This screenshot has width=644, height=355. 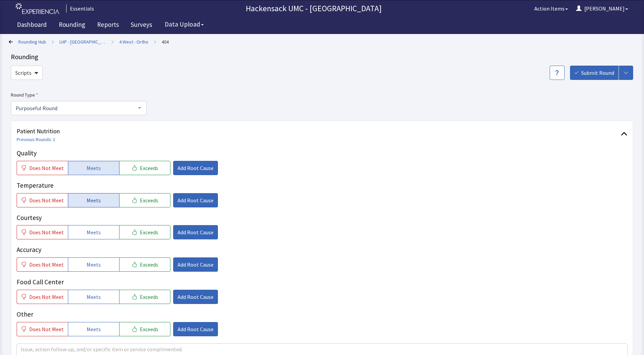 What do you see at coordinates (322, 314) in the screenshot?
I see `p: Other` at bounding box center [322, 314].